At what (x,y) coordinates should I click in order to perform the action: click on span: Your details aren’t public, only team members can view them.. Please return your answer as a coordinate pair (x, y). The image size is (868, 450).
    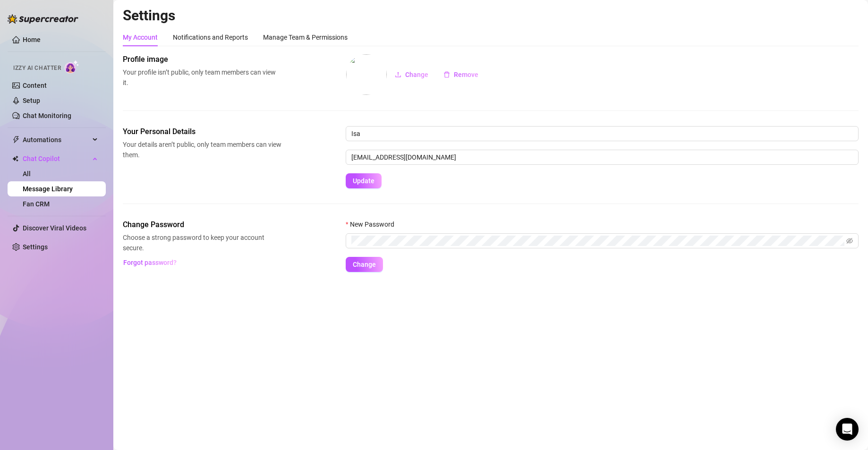
    Looking at the image, I should click on (202, 150).